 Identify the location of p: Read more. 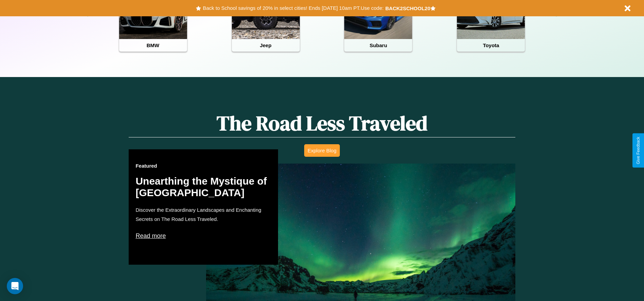
(203, 236).